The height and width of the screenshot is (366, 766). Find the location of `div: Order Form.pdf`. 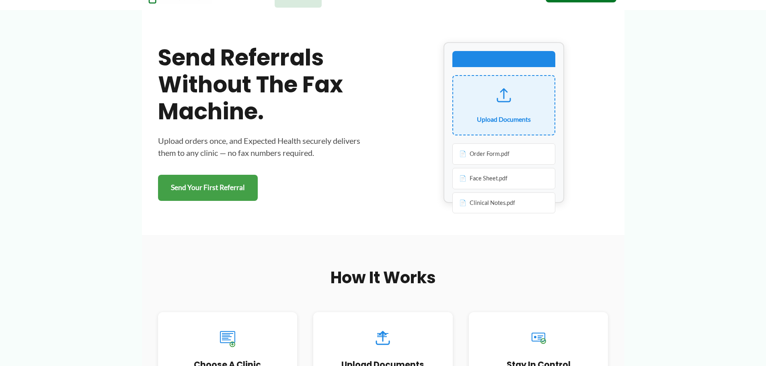

div: Order Form.pdf is located at coordinates (504, 154).